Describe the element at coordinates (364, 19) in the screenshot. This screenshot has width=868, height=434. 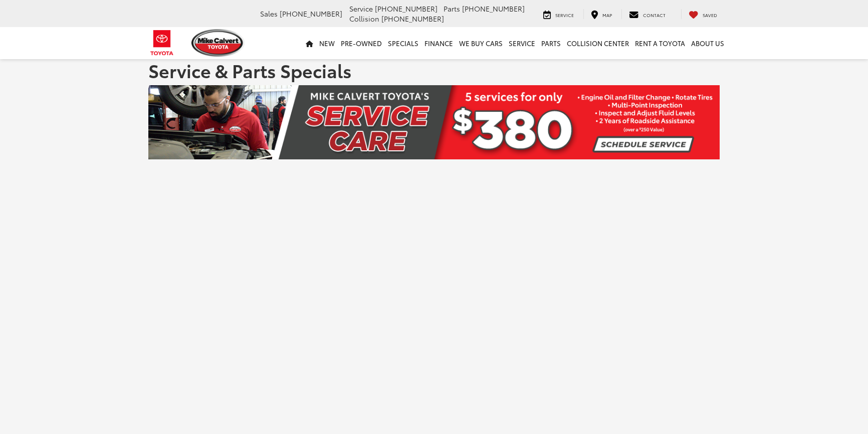
I see `span: Collision` at that location.